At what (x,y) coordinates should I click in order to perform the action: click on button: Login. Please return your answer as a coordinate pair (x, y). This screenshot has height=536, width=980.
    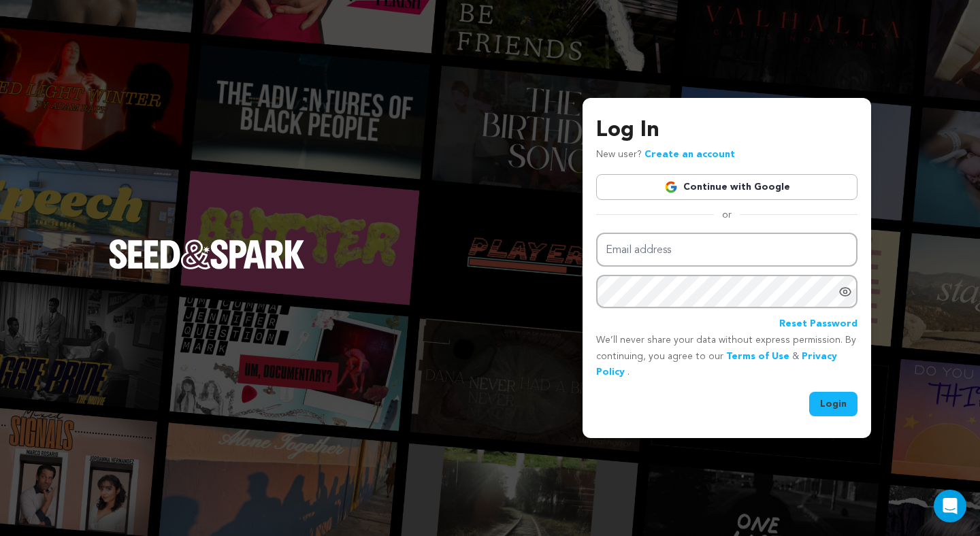
    Looking at the image, I should click on (833, 404).